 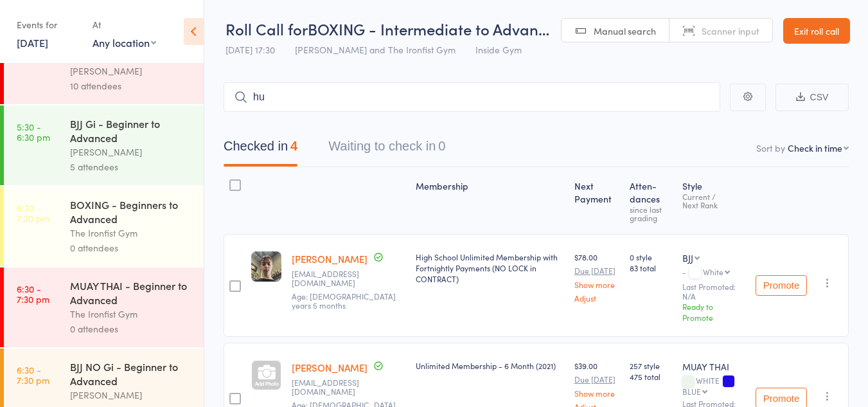 What do you see at coordinates (781, 285) in the screenshot?
I see `button: Promote` at bounding box center [781, 285].